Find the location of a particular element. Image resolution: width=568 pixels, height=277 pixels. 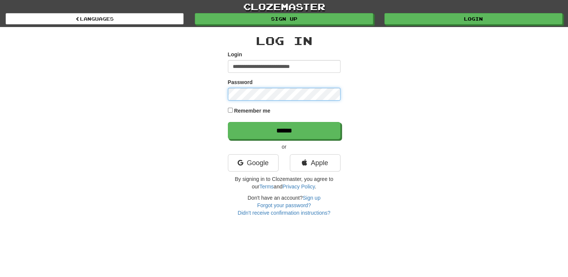

a: Didn't receive confirmation instructions? is located at coordinates (284, 213).